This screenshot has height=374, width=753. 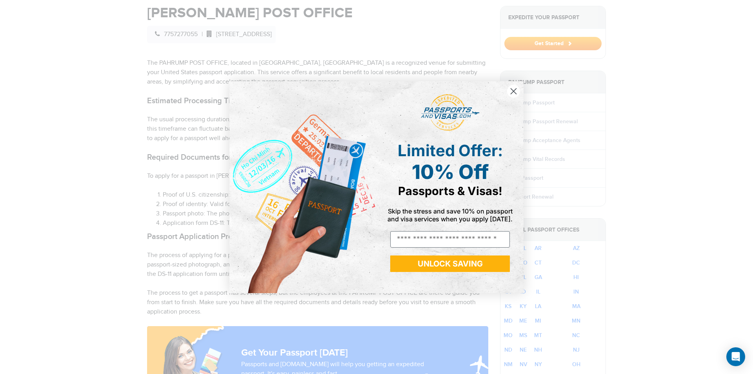 I want to click on button: Close dialog, so click(x=514, y=91).